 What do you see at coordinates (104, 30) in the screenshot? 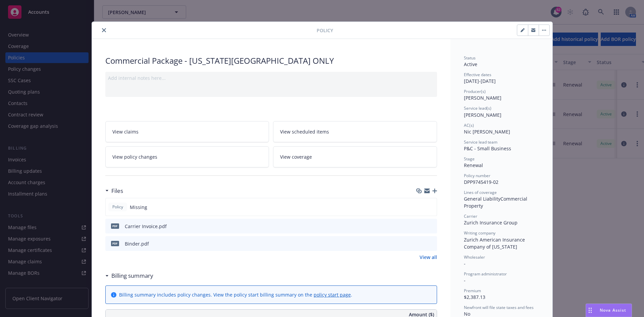
I see `button: close` at bounding box center [104, 30].